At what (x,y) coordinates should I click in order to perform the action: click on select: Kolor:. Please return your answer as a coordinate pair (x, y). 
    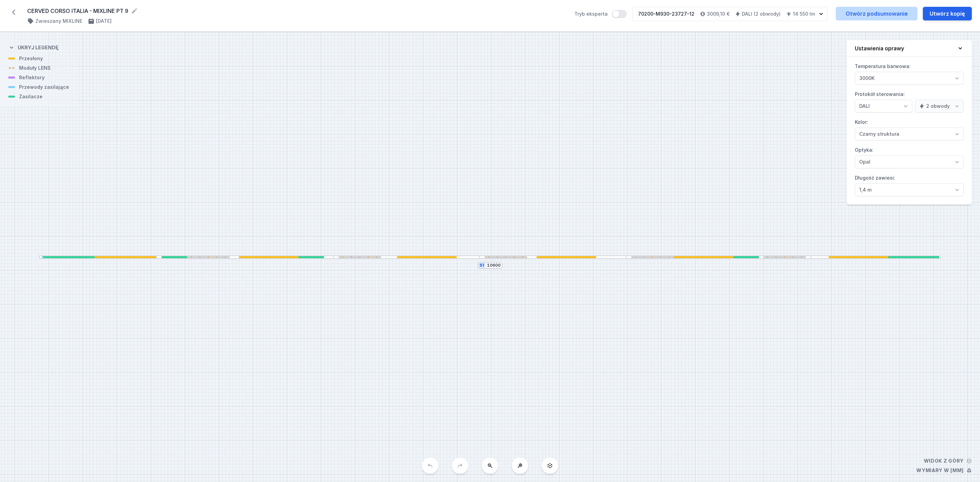
    Looking at the image, I should click on (910, 134).